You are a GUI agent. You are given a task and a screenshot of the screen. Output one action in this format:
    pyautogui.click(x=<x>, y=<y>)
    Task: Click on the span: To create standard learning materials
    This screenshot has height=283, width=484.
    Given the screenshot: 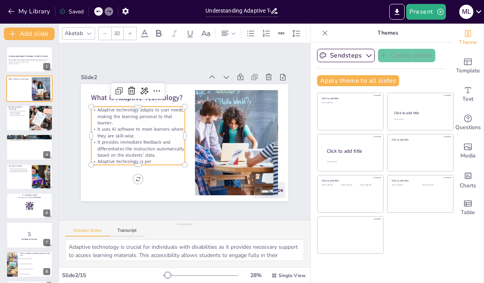 What is the action you would take?
    pyautogui.click(x=36, y=263)
    